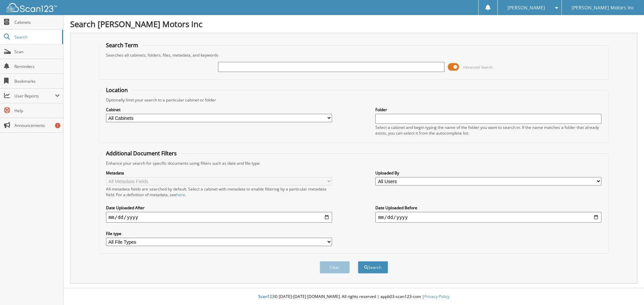 This screenshot has height=305, width=644. Describe the element at coordinates (219, 208) in the screenshot. I see `label: Date Uploaded After` at that location.